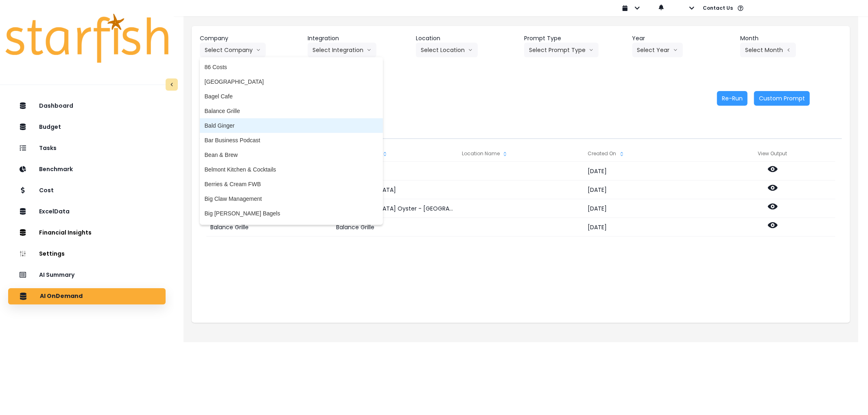 The width and height of the screenshot is (868, 415). Describe the element at coordinates (56, 106) in the screenshot. I see `p: Dashboard` at that location.